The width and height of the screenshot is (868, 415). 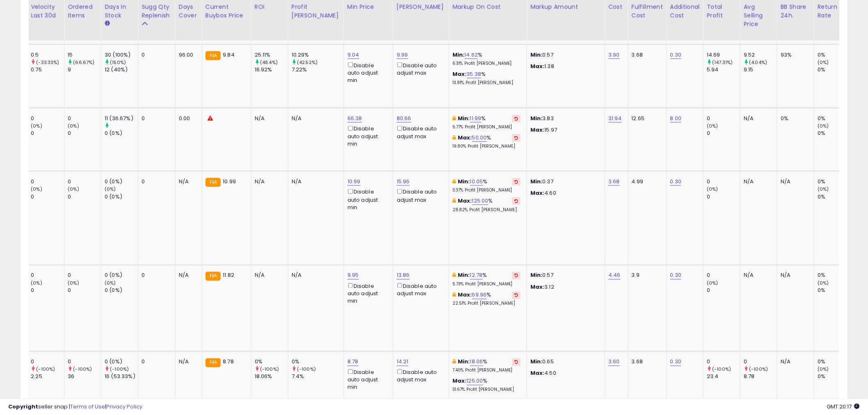 I want to click on p: 3.12, so click(x=565, y=288).